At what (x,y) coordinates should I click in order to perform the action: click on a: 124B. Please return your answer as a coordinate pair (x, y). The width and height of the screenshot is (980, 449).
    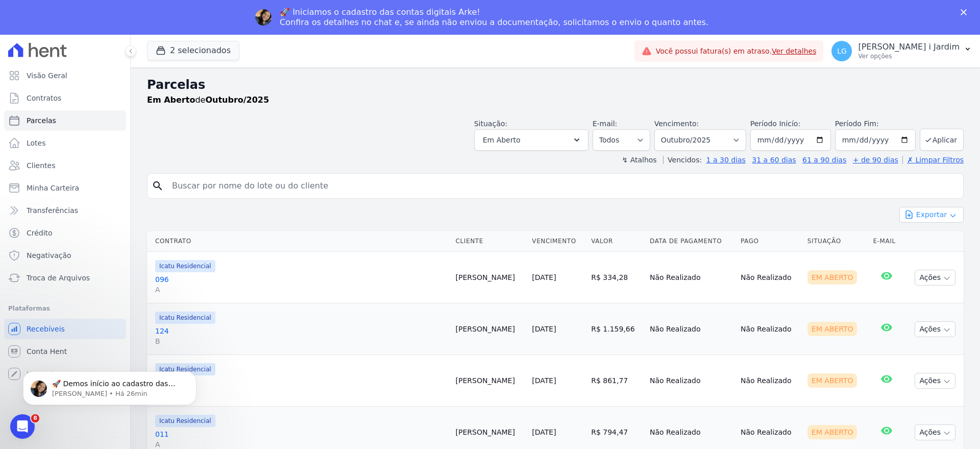
    Looking at the image, I should click on (301, 336).